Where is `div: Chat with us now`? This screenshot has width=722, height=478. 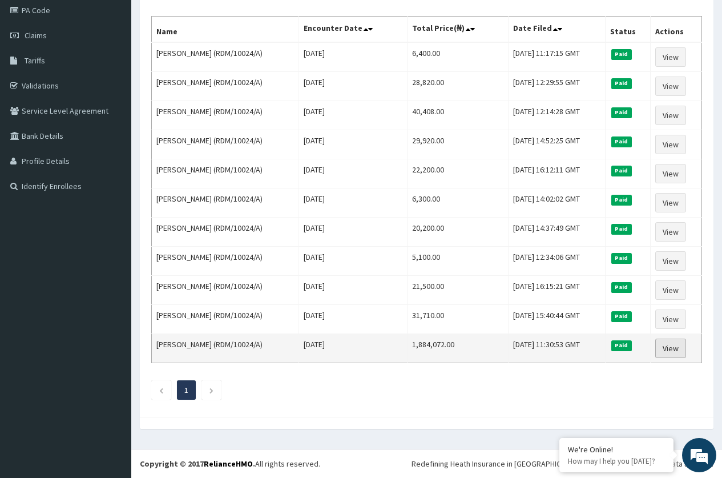
div: Chat with us now is located at coordinates (126, 71).